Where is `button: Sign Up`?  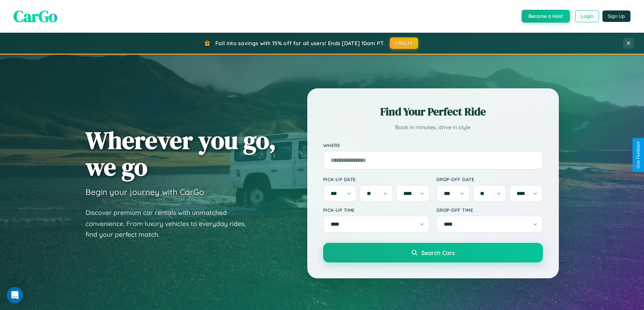 button: Sign Up is located at coordinates (616, 16).